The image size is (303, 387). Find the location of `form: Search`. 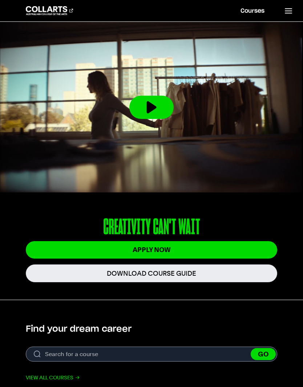

form: Search is located at coordinates (152, 354).